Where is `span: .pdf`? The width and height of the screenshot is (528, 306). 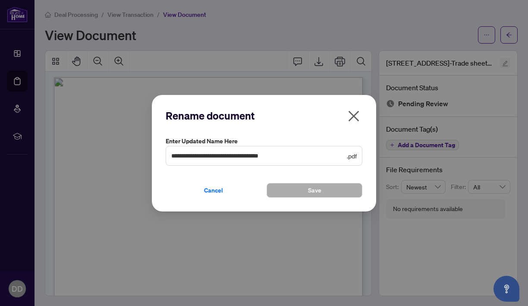 span: .pdf is located at coordinates (352, 155).